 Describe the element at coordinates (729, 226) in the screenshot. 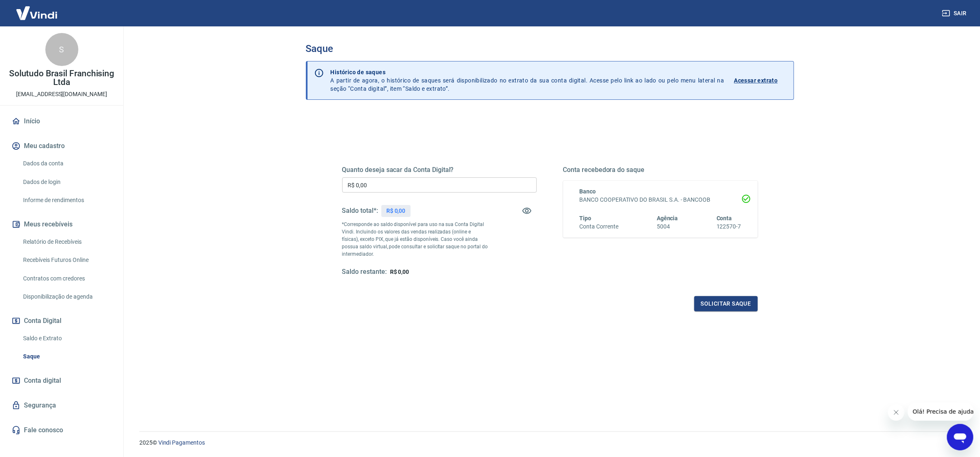

I see `h6: 122570-7` at that location.